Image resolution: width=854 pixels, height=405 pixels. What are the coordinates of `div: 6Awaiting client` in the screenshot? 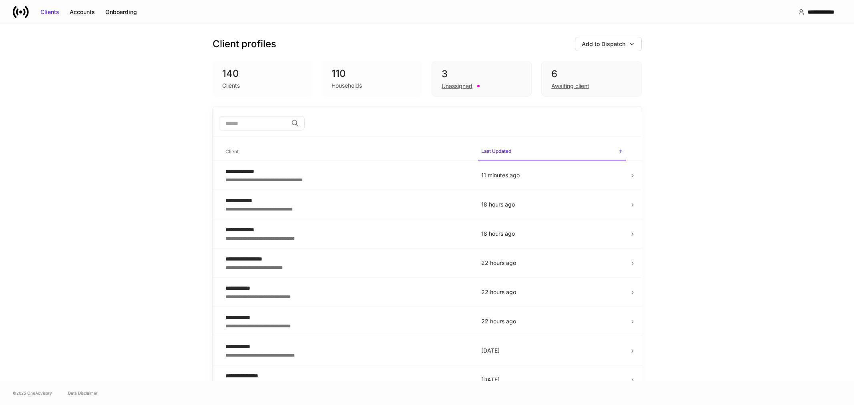 It's located at (592, 79).